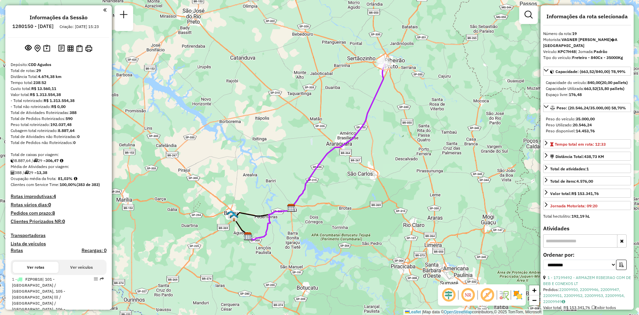 The height and width of the screenshot is (315, 639). Describe the element at coordinates (13, 172) in the screenshot. I see `i: Total de Atividades` at that location.